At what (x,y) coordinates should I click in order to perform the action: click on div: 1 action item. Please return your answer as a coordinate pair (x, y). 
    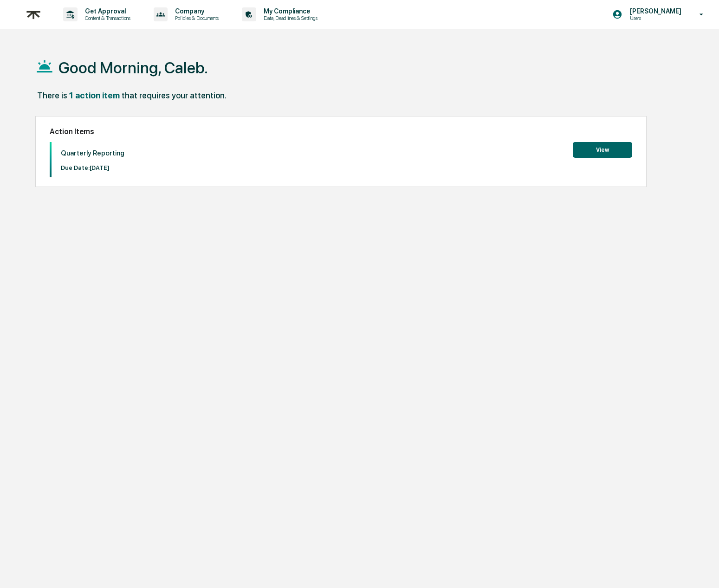
    Looking at the image, I should click on (94, 95).